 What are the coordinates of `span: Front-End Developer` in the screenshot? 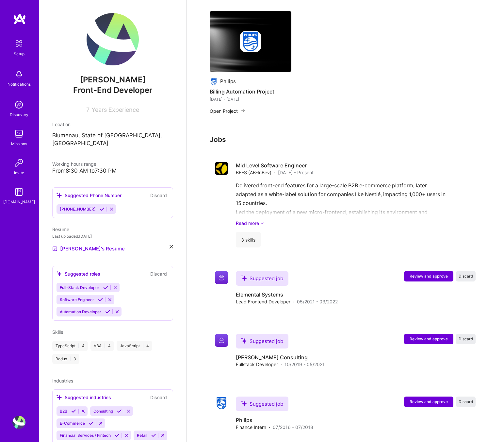 It's located at (112, 90).